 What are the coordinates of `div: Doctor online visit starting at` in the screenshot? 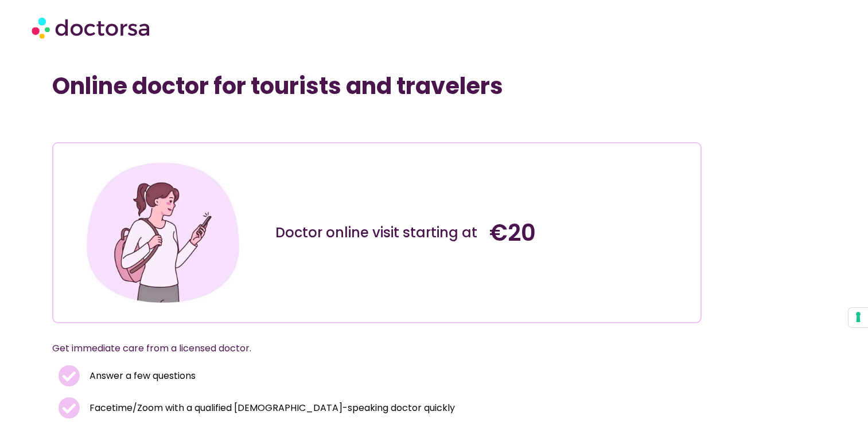 It's located at (376, 233).